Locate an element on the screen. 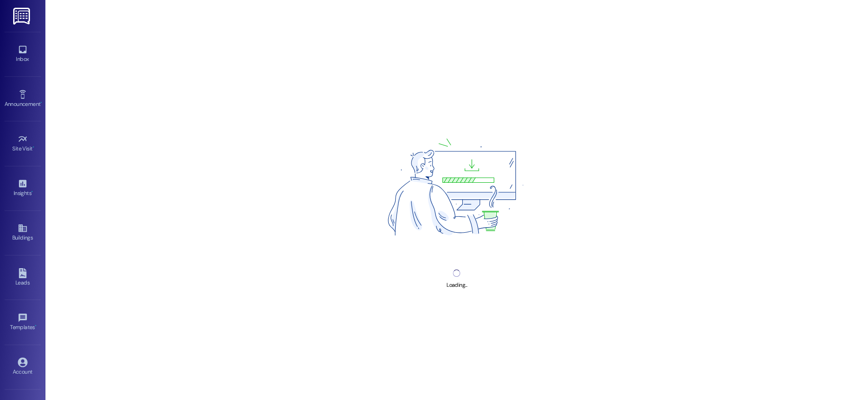 This screenshot has height=400, width=868. a: Account is located at coordinates (23, 367).